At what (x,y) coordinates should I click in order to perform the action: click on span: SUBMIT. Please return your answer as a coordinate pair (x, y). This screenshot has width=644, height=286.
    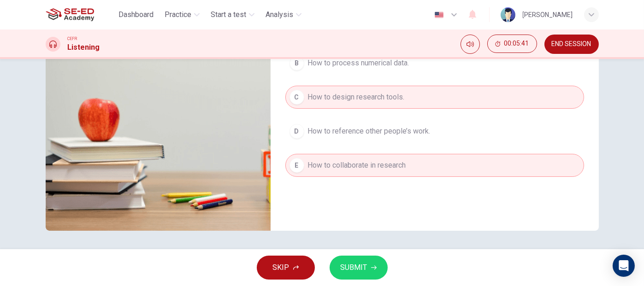
    Looking at the image, I should click on (354, 268).